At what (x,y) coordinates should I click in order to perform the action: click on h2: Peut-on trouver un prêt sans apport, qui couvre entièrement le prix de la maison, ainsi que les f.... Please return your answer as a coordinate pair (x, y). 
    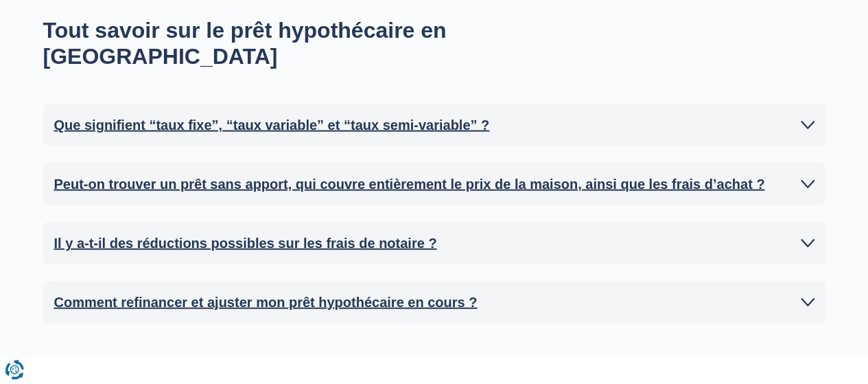
    Looking at the image, I should click on (410, 184).